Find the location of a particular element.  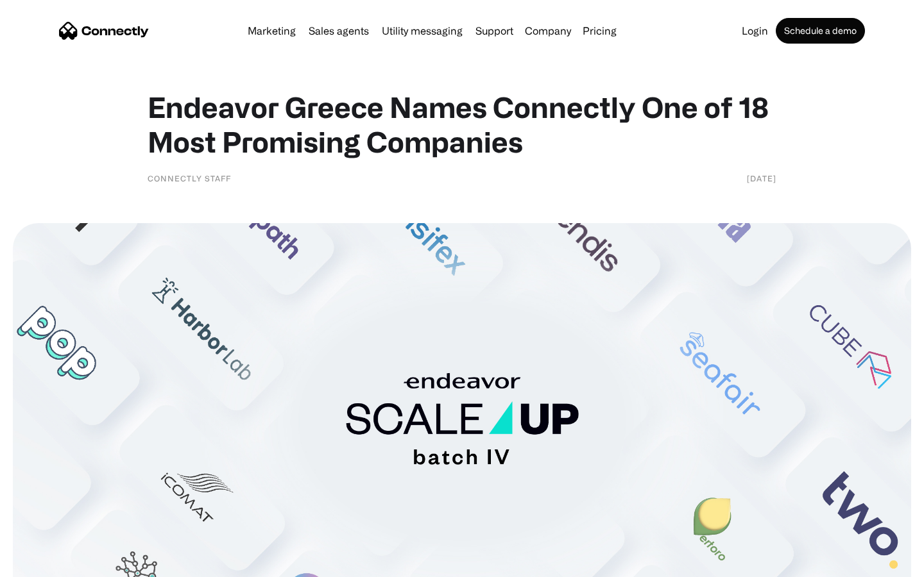

a: Support is located at coordinates (494, 31).